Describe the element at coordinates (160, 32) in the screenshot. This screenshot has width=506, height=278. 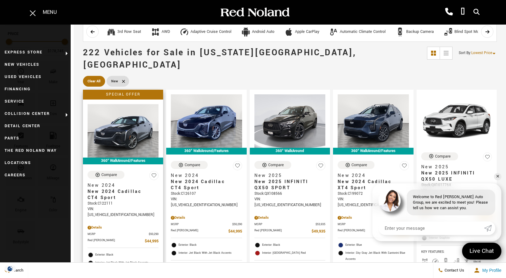
I see `button: AWDAWD` at that location.